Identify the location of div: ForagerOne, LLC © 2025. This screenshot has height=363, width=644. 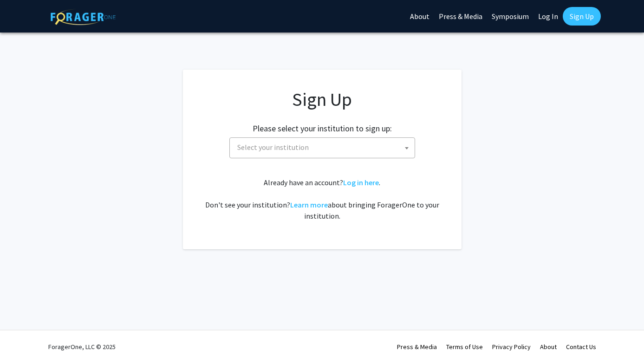
(82, 347).